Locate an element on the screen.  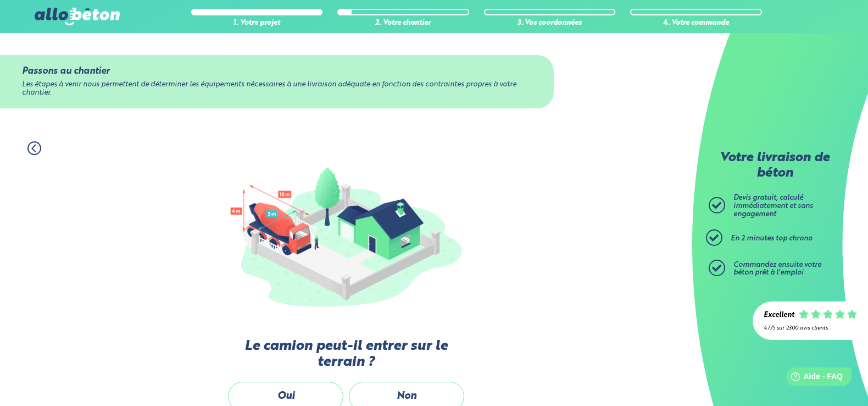
div: 3. Vos coordonnées is located at coordinates (550, 23).